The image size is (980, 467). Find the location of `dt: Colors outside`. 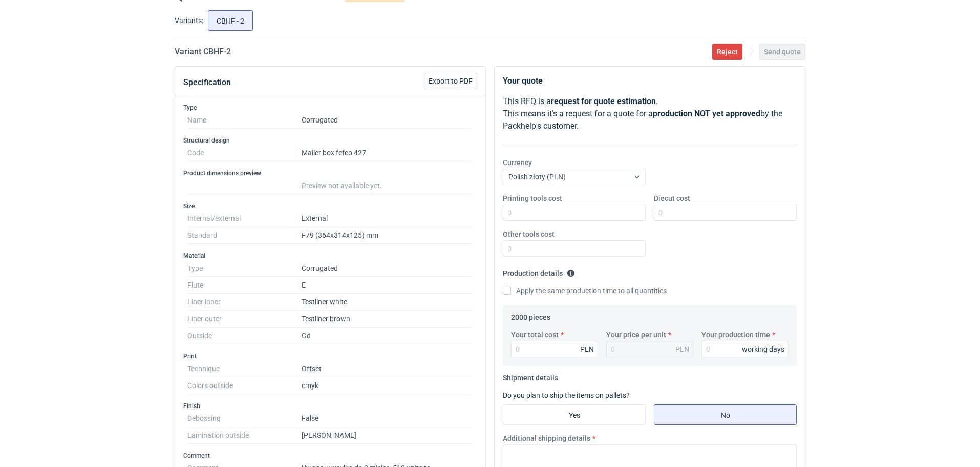

dt: Colors outside is located at coordinates (244, 385).